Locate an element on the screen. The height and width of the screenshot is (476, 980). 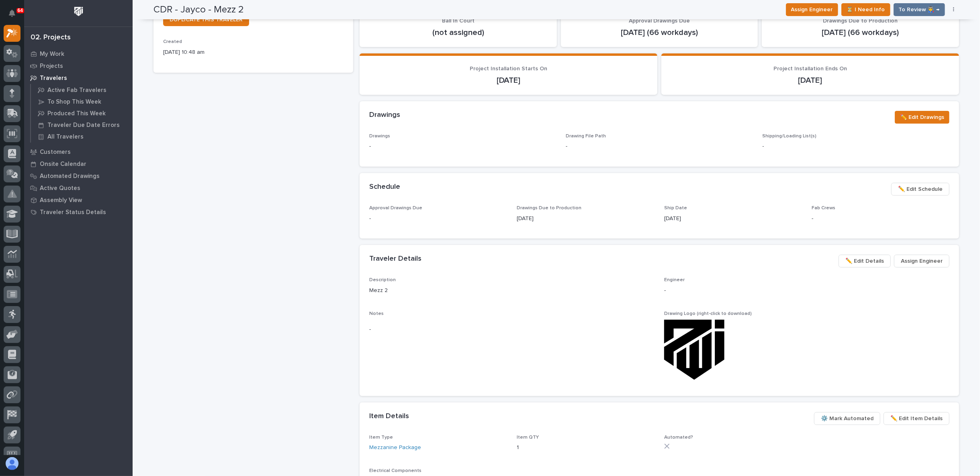
button: ✏️ Edit Item Details is located at coordinates (917, 418).